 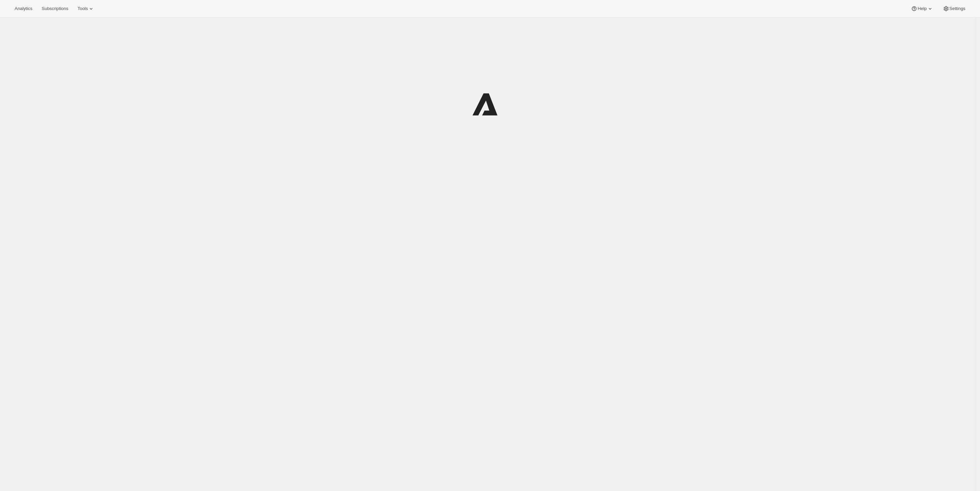 What do you see at coordinates (23, 8) in the screenshot?
I see `span: Analytics` at bounding box center [23, 8].